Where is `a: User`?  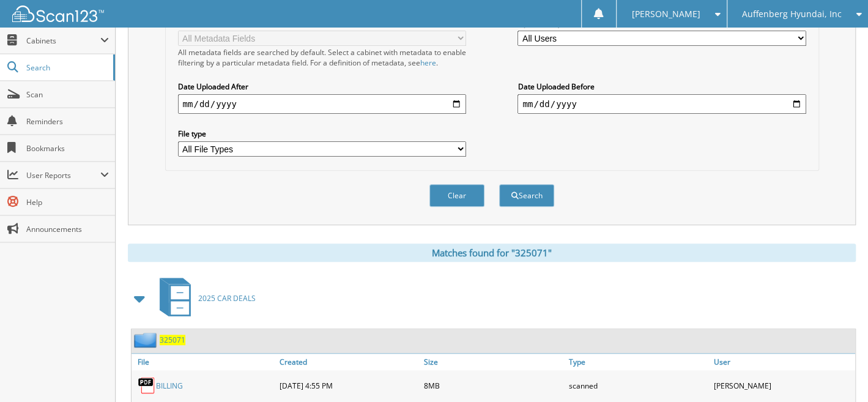 a: User is located at coordinates (782, 362).